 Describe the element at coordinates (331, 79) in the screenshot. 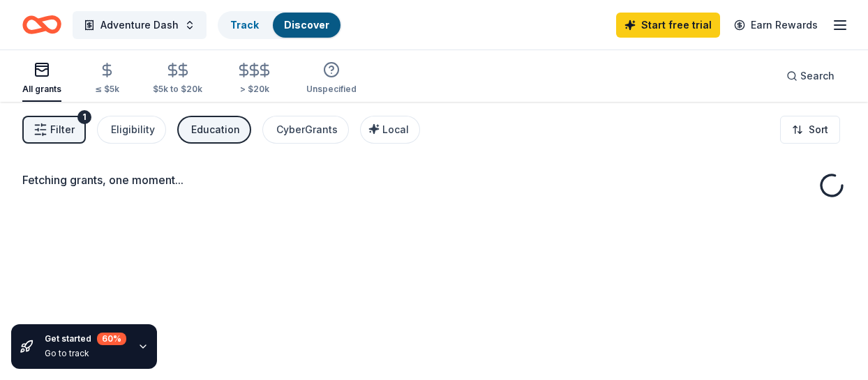

I see `button: Unspecified` at that location.